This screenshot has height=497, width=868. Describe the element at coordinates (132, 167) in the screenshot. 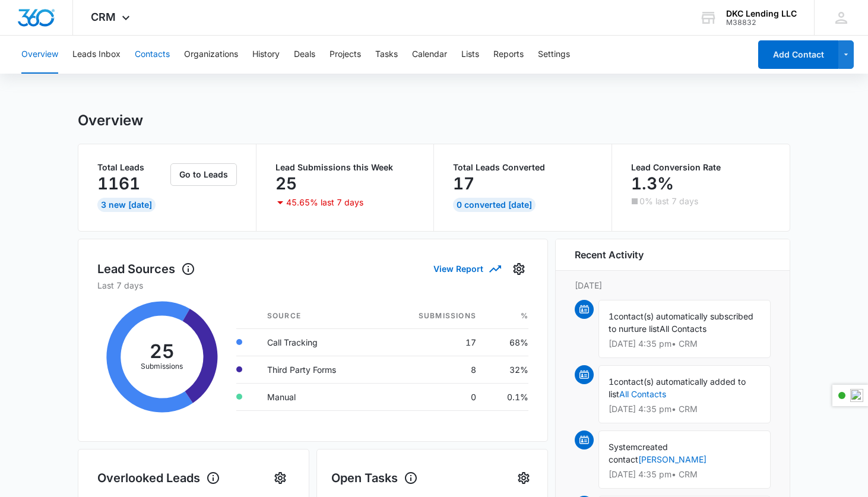

I see `p: Total Leads` at that location.